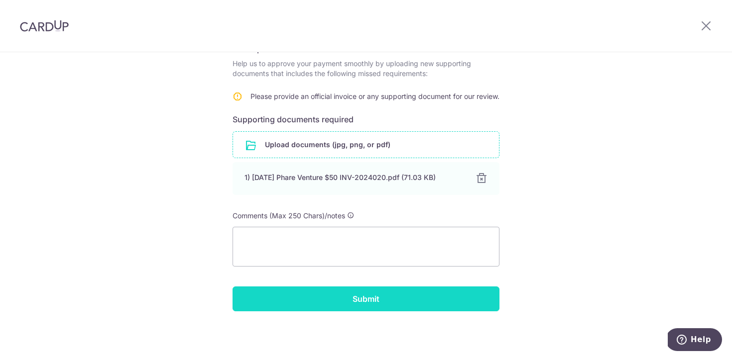 This screenshot has height=358, width=732. Describe the element at coordinates (33, 11) in the screenshot. I see `span: Help` at that location.